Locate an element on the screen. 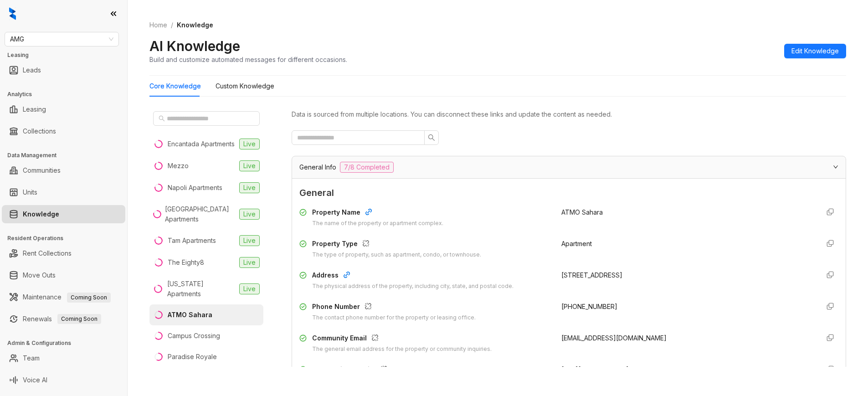  div: General Info7/8 Completed is located at coordinates (568, 167).